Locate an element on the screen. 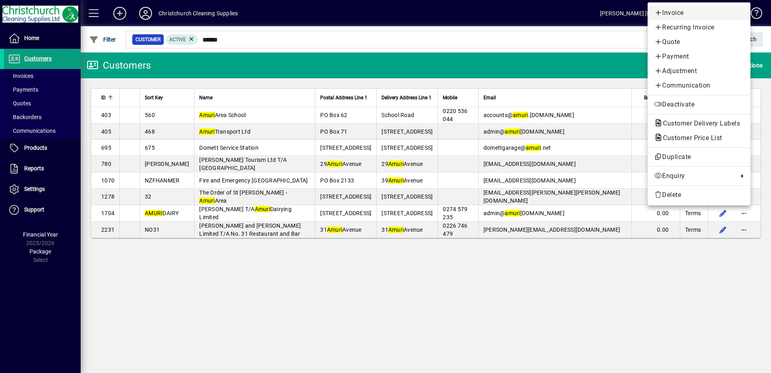 This screenshot has height=373, width=771. span: Invoice is located at coordinates (699, 13).